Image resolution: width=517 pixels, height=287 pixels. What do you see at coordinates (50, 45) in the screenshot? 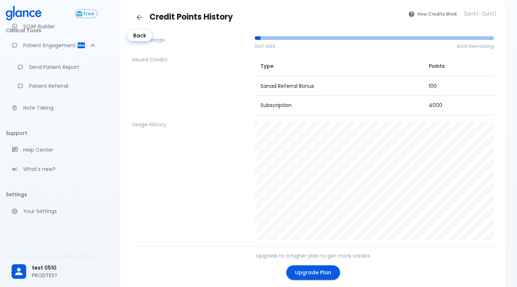
I see `p: Patient Engagement` at bounding box center [50, 45].